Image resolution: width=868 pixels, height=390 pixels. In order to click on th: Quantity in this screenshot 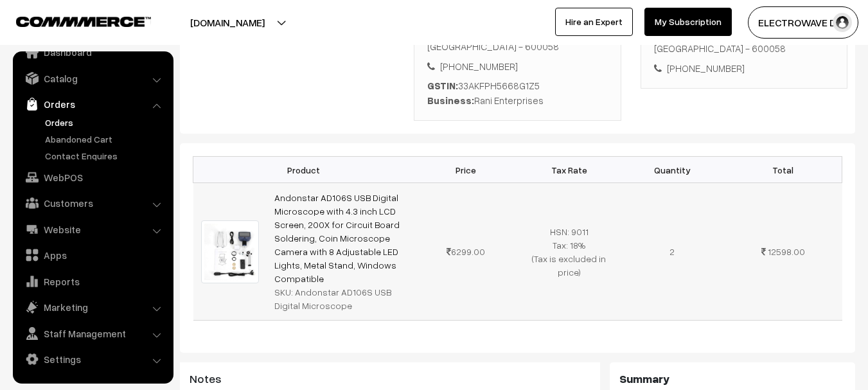, I will do `click(672, 170)`.